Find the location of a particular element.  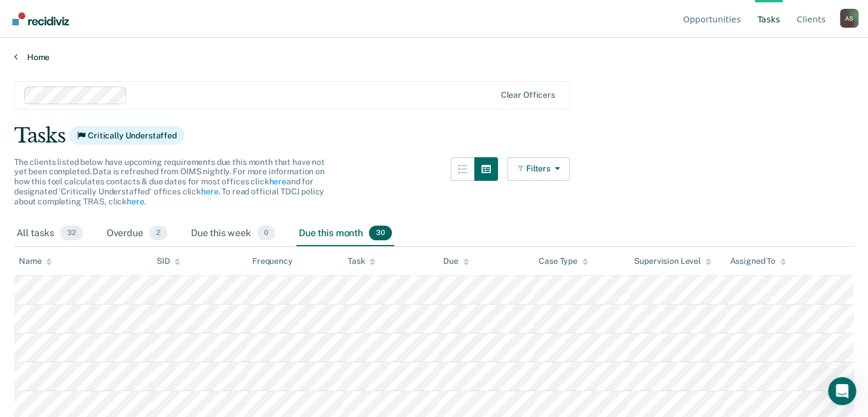

div: Due is located at coordinates (456, 261).